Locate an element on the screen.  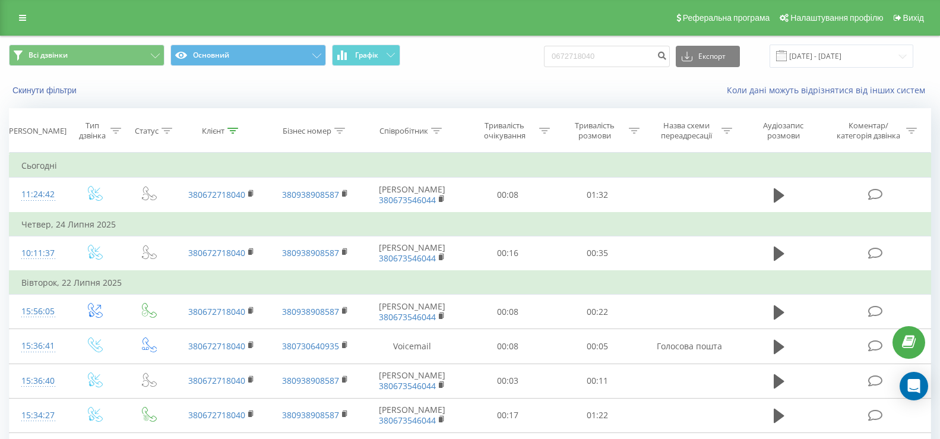
td: 00:05 is located at coordinates (598, 346).